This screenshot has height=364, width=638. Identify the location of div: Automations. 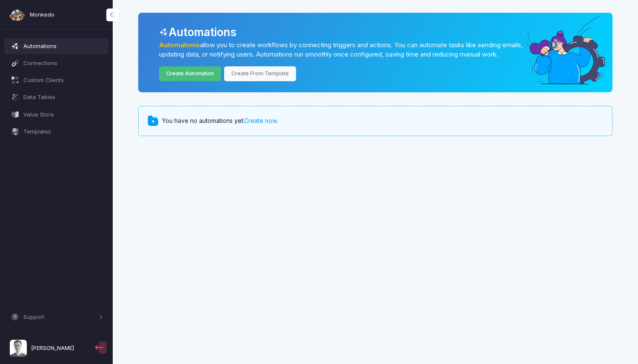
(379, 32).